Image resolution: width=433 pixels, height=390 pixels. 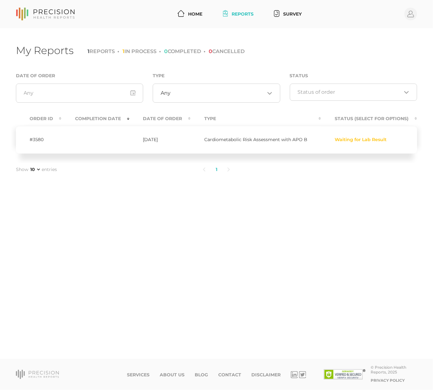 I want to click on a: Services, so click(x=138, y=375).